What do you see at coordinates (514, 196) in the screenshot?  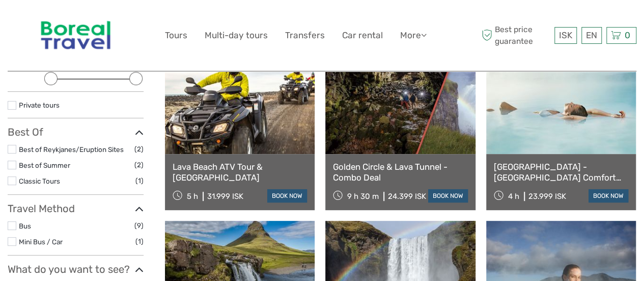 I see `span: 4 h` at bounding box center [514, 196].